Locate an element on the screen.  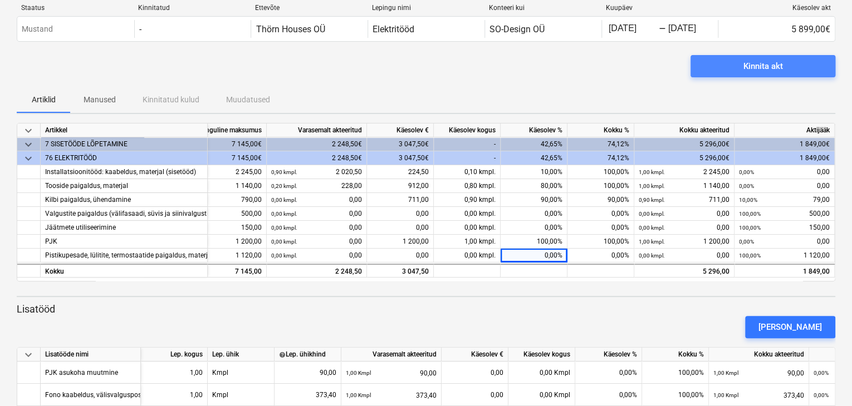
div: Käesolev € is located at coordinates (400, 130).